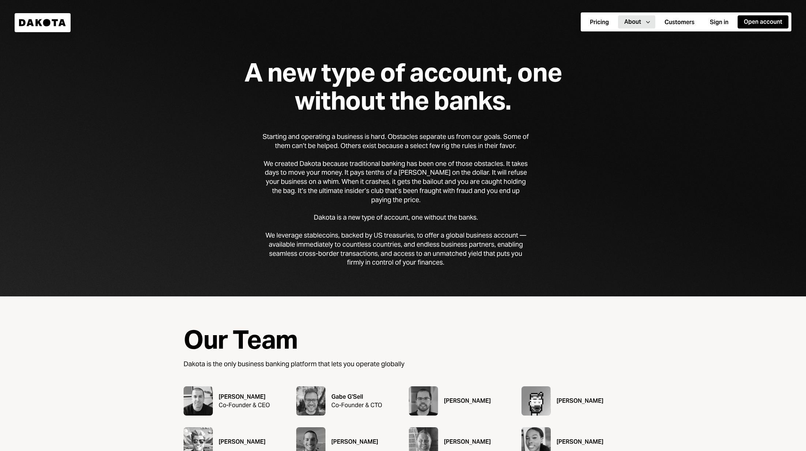 This screenshot has height=451, width=806. I want to click on div: Starting and operating a business is hard. Obstacles separate us from our goals. Some of them can..., so click(396, 142).